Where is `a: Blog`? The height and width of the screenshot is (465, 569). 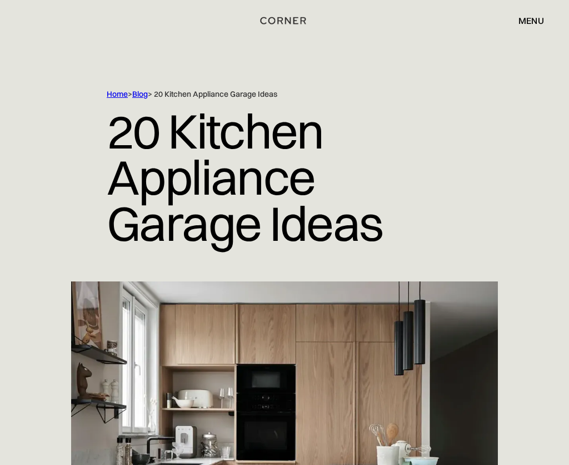 a: Blog is located at coordinates (140, 94).